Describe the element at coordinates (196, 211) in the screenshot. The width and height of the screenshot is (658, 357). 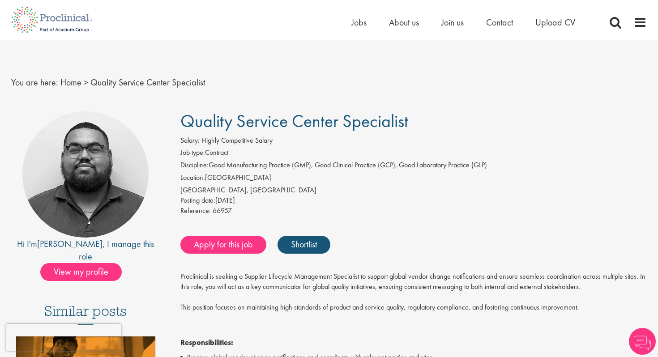
I see `label: Reference:` at that location.